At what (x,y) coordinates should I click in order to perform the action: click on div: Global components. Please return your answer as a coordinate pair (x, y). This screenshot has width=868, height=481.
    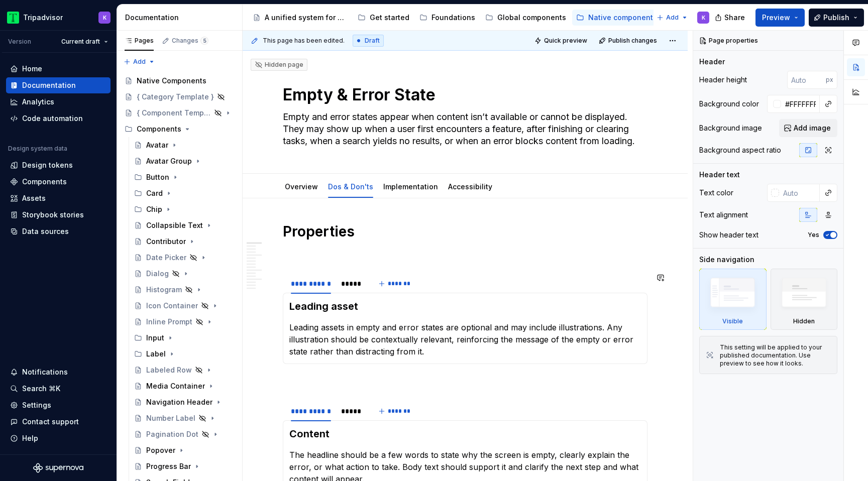
    Looking at the image, I should click on (531, 18).